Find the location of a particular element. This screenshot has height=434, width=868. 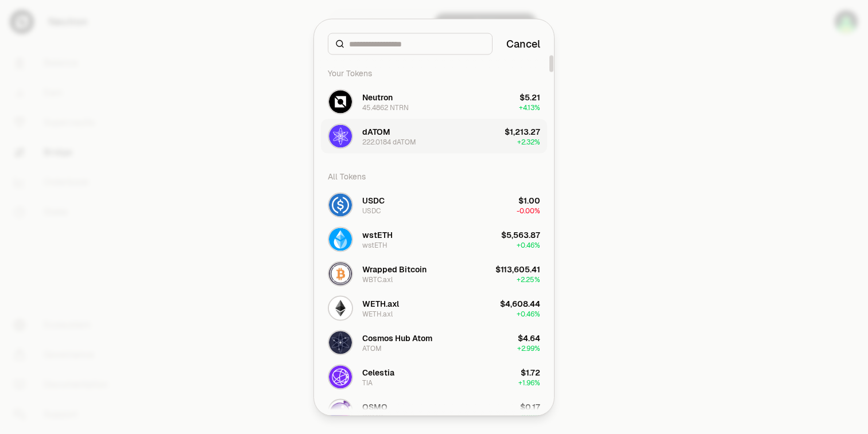

div: 222.0184 dATOM is located at coordinates (389, 142).